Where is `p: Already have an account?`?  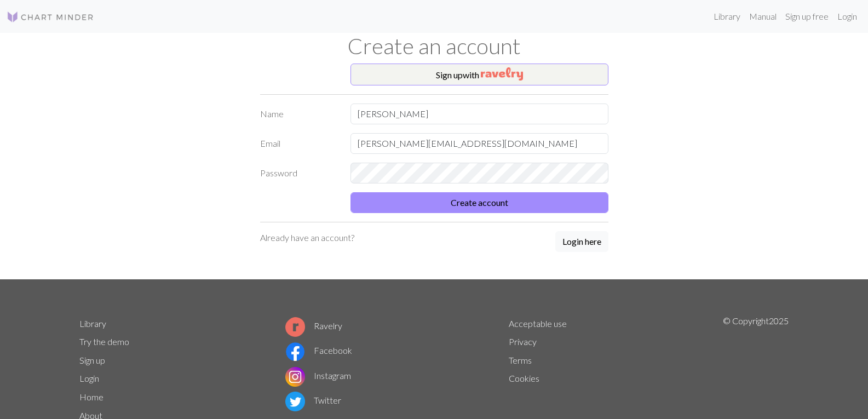
p: Already have an account? is located at coordinates (307, 238).